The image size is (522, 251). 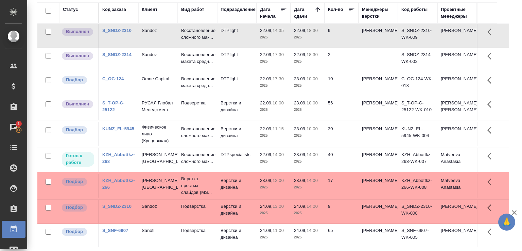 What do you see at coordinates (418, 134) in the screenshot?
I see `td: KUNZ_FL-5945-WK-004` at bounding box center [418, 134].